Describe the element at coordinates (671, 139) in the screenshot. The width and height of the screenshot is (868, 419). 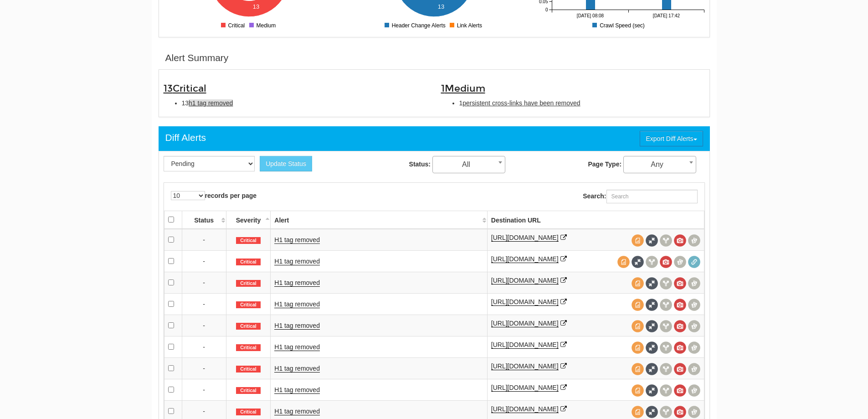
I see `button: Export Diff Alerts` at that location.